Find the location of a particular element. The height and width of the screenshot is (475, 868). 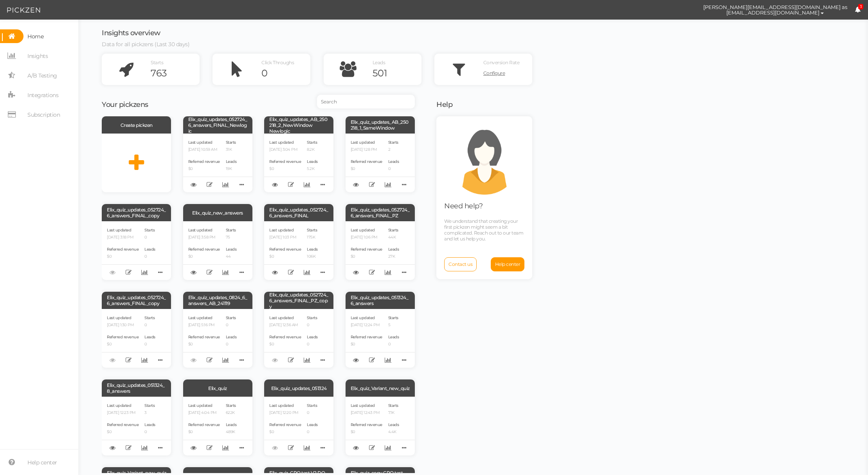

div: Elix_quiz_updates_052724_6_answers_FINAL_PZ is located at coordinates (380, 212).